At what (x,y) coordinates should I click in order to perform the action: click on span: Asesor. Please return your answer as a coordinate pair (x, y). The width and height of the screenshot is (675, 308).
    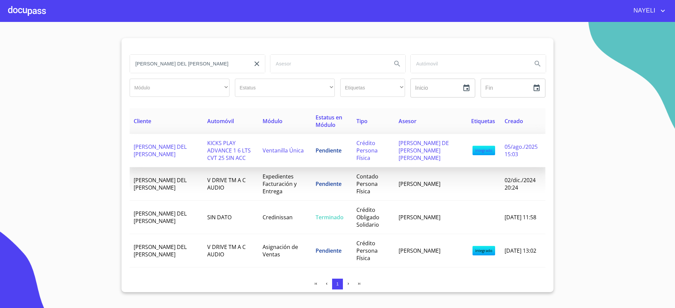
    Looking at the image, I should click on (407, 121).